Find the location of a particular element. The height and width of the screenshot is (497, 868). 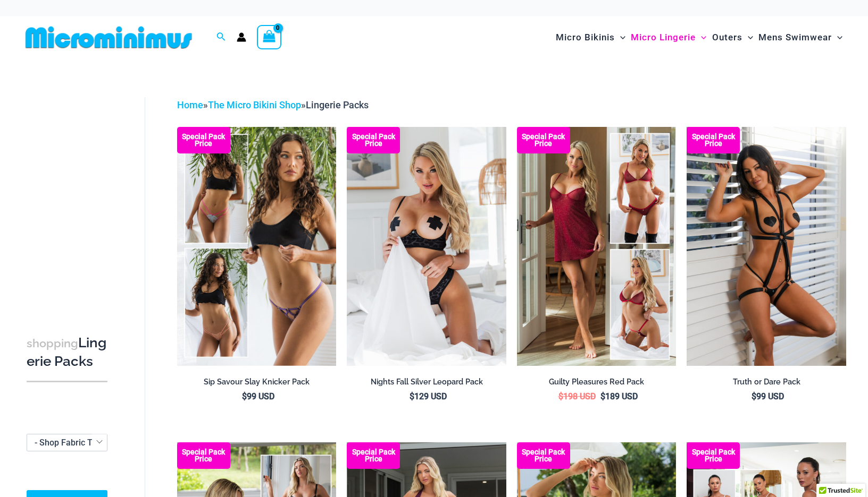

img: Truth or Dare Black 1905 Bodysuit 611 Micro 07 is located at coordinates (766, 246).